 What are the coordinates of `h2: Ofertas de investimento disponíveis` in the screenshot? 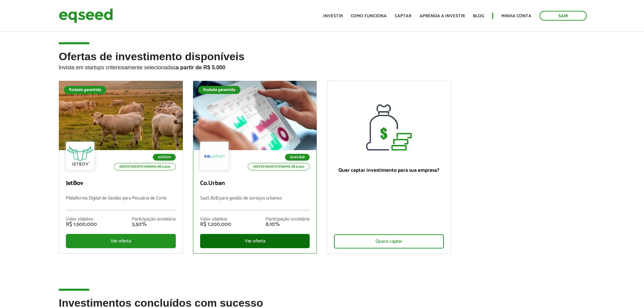 It's located at (322, 66).